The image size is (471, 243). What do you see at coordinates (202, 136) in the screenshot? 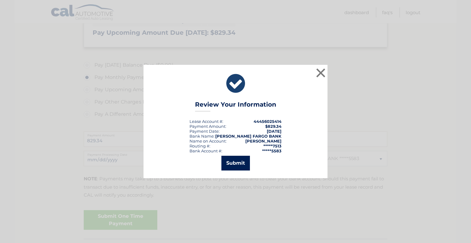
I see `div: Bank Name:` at bounding box center [202, 136].